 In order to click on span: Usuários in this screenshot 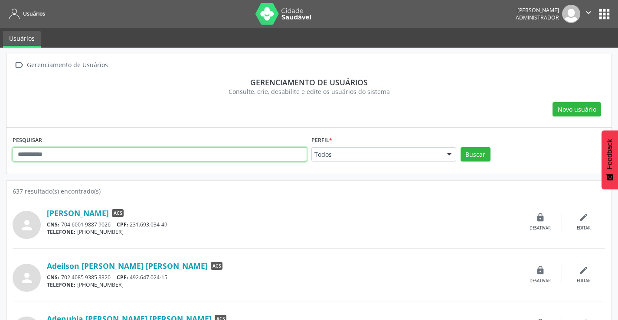, I will do `click(34, 13)`.